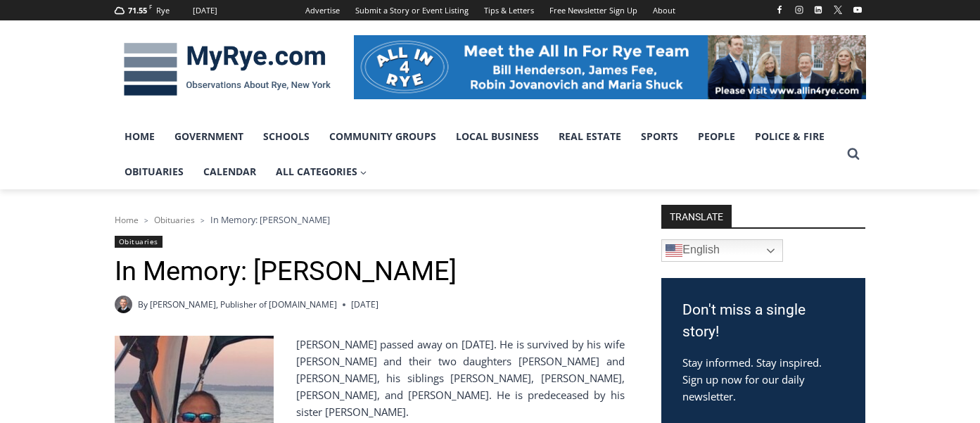 The image size is (980, 423). I want to click on nav: Primary Navigation, so click(478, 154).